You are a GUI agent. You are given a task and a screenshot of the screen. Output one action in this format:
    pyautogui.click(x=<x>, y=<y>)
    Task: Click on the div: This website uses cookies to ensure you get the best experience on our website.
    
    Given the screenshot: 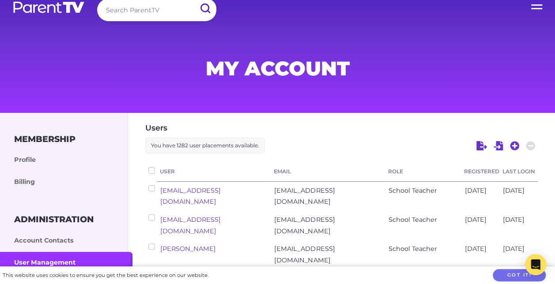 What is the action you would take?
    pyautogui.click(x=105, y=275)
    